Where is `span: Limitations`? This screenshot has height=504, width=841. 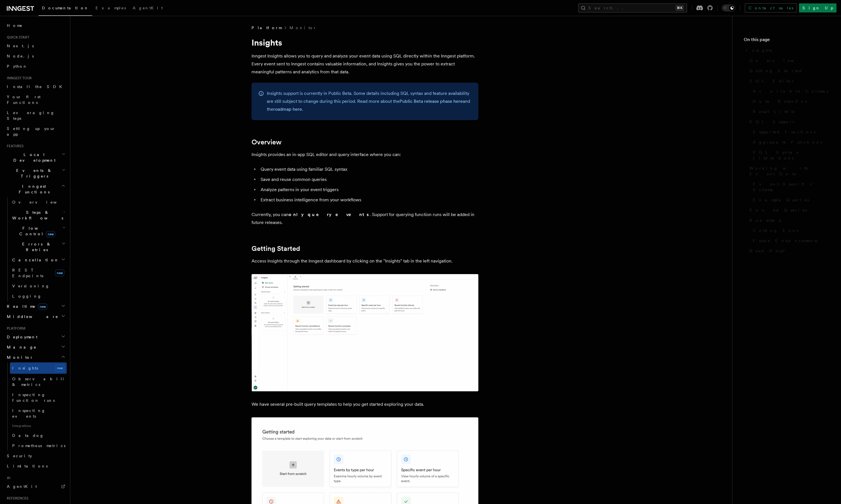 span: Limitations is located at coordinates (27, 466).